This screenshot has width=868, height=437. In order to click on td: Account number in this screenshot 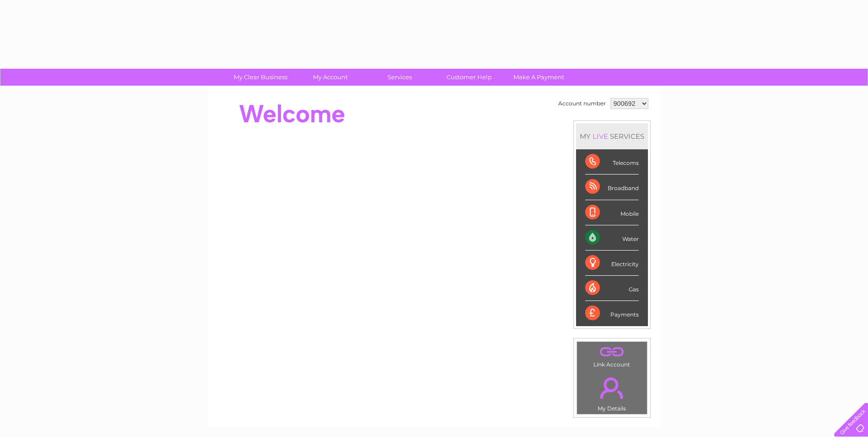, I will do `click(582, 103)`.